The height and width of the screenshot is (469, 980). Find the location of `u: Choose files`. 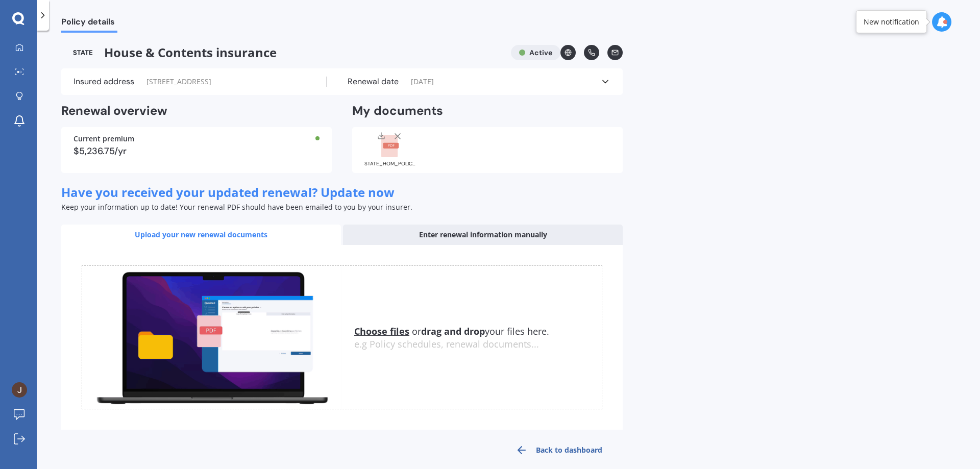

u: Choose files is located at coordinates (382, 331).